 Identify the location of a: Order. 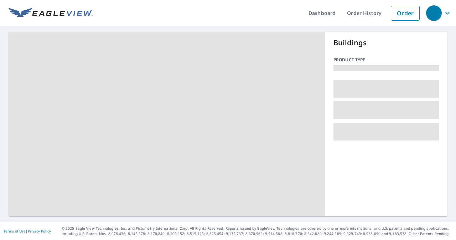
(405, 13).